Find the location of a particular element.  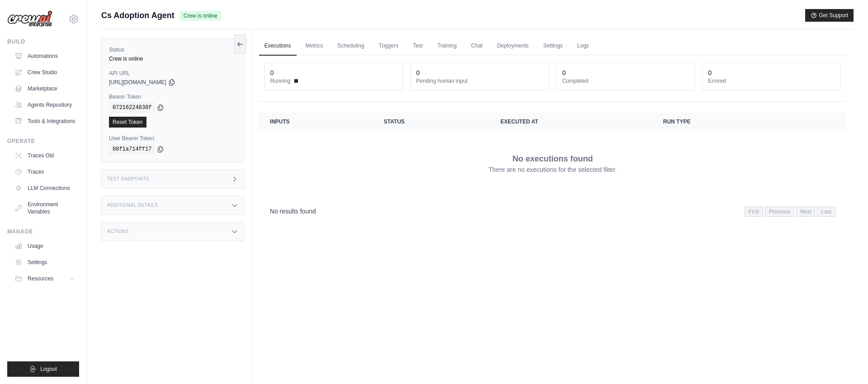

a: Scheduling is located at coordinates (351, 46).